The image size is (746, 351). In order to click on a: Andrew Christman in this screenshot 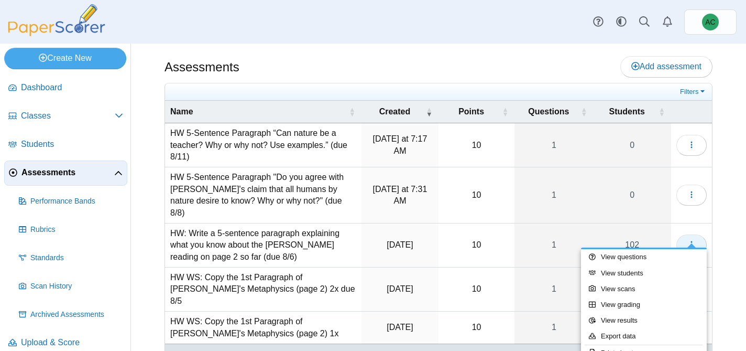, I will do `click(711, 22)`.